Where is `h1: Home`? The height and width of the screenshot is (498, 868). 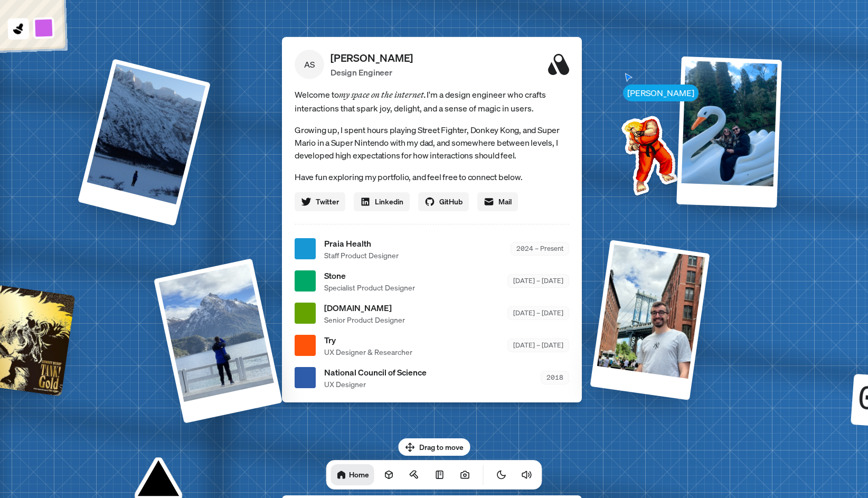 h1: Home is located at coordinates (360, 474).